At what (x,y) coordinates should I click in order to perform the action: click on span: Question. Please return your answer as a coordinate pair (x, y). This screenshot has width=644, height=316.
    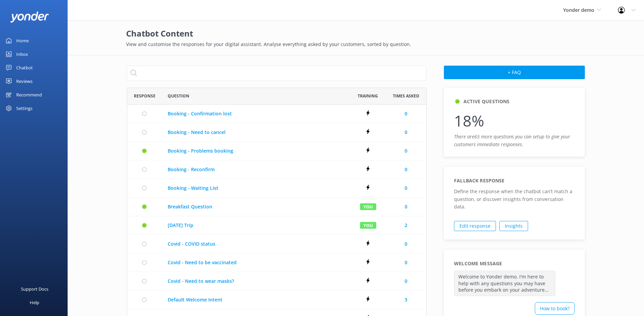
    Looking at the image, I should click on (179, 96).